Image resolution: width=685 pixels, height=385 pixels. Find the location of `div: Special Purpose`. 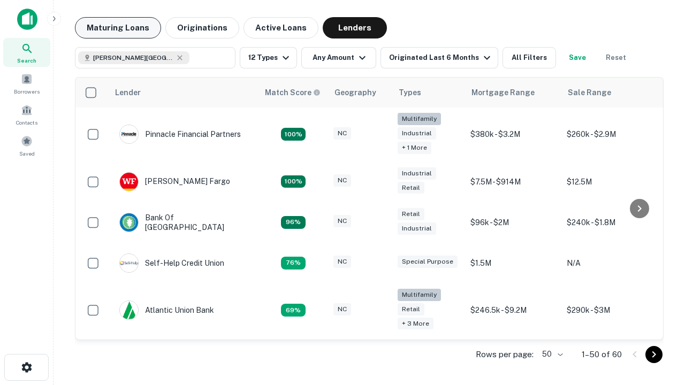

div: Special Purpose is located at coordinates (428, 262).